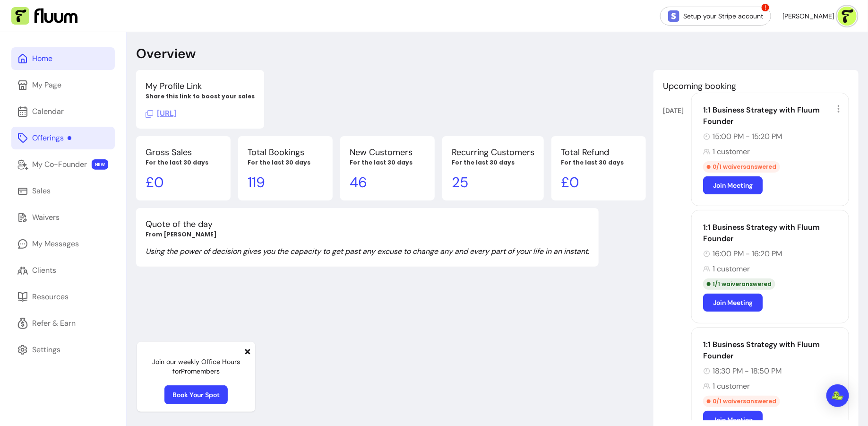 Image resolution: width=868 pixels, height=426 pixels. What do you see at coordinates (63, 58) in the screenshot?
I see `a: Home` at bounding box center [63, 58].